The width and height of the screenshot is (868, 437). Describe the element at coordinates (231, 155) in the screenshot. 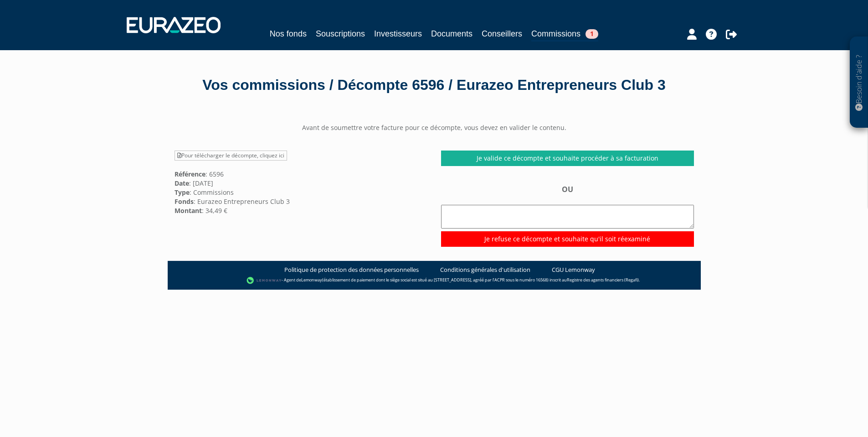

I see `a: Pour télécharger le décompte, cliquez ici` at that location.